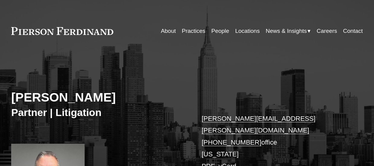  I want to click on a: About, so click(168, 31).